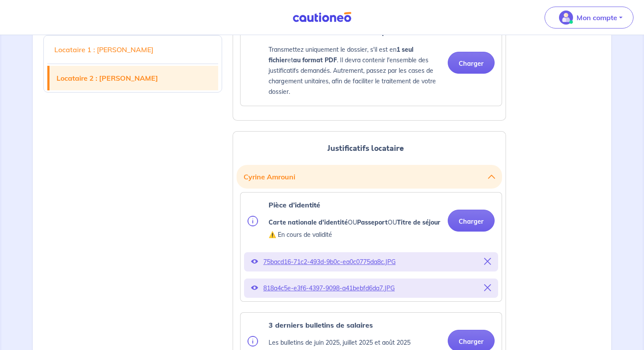  Describe the element at coordinates (295, 205) in the screenshot. I see `strong: Pièce d’identité` at that location.